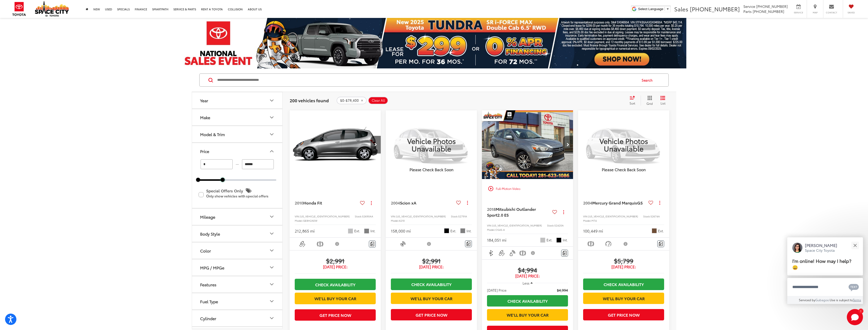 This screenshot has width=868, height=330. Describe the element at coordinates (272, 101) in the screenshot. I see `div: Year` at that location.